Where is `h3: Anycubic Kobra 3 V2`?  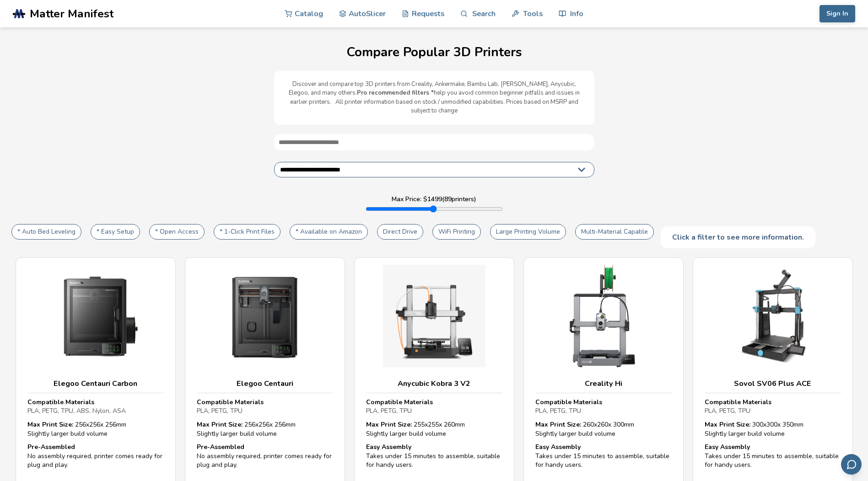
h3: Anycubic Kobra 3 V2 is located at coordinates (434, 384).